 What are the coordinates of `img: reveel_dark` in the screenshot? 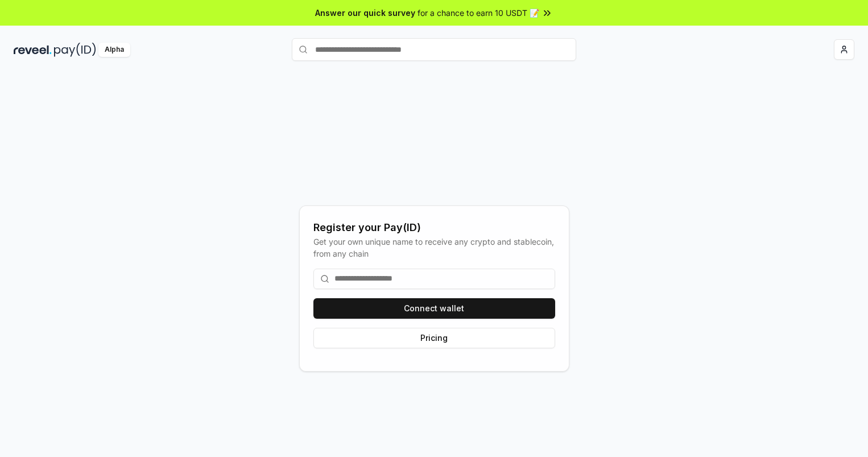 It's located at (32, 49).